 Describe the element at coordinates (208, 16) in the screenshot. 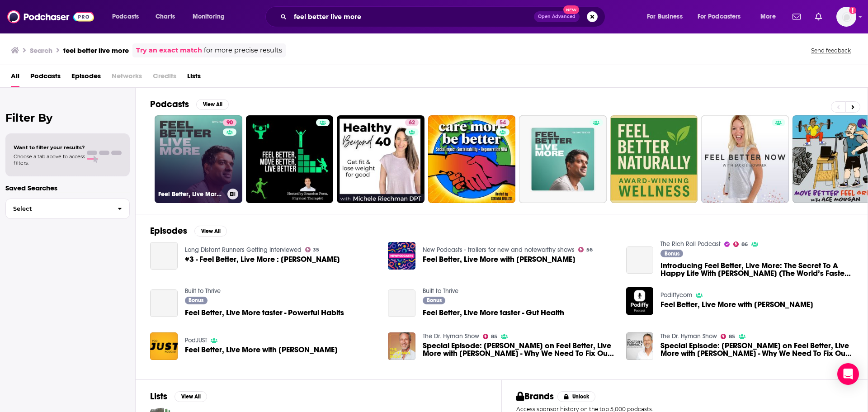

I see `span: Monitoring` at that location.